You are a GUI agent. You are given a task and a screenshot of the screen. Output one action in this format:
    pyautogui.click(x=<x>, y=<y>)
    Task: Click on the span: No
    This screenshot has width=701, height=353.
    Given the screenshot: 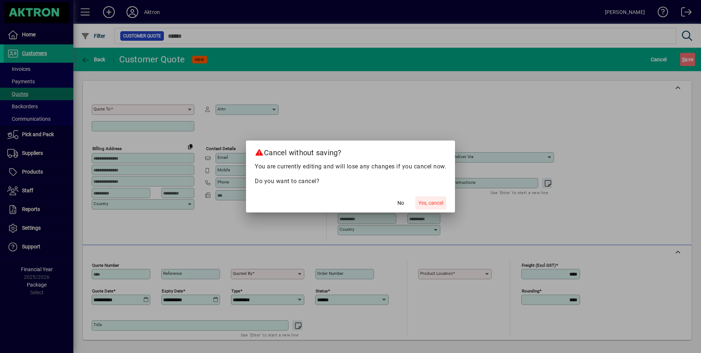 What is the action you would take?
    pyautogui.click(x=401, y=203)
    